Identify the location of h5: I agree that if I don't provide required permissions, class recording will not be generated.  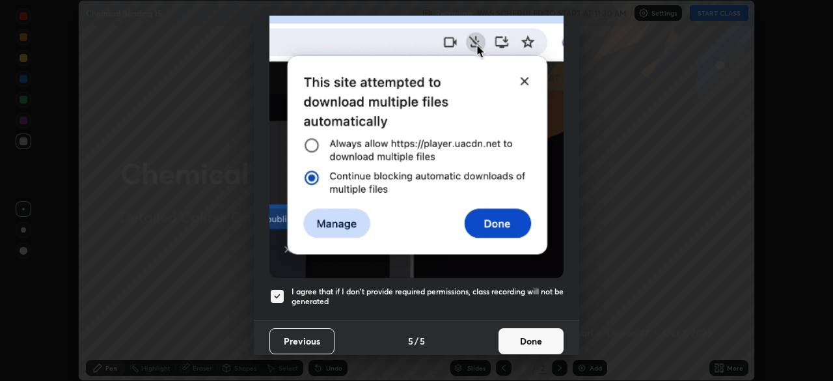
(428, 296).